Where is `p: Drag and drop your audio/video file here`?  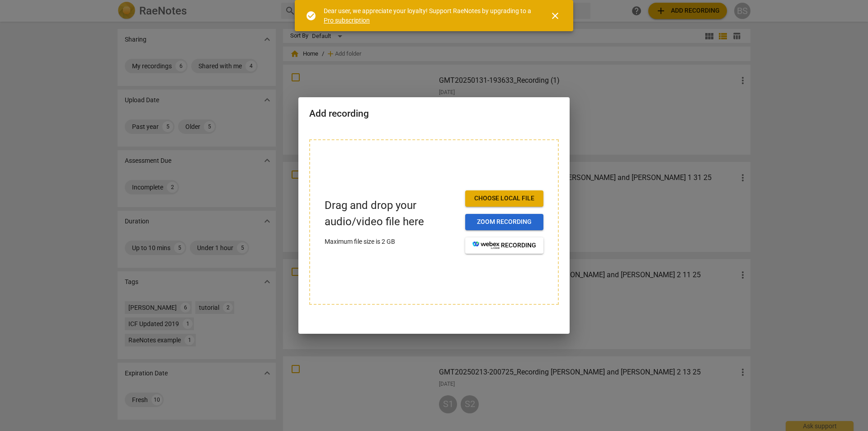
p: Drag and drop your audio/video file here is located at coordinates (391, 214).